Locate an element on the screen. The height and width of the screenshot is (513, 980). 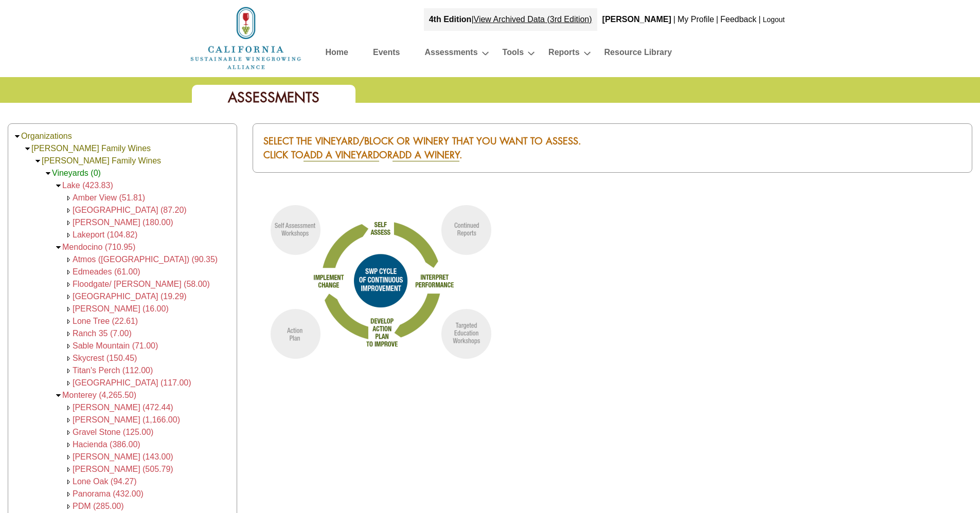
img: Collapse <span class='AgFacilityColorRed'>Lake (423.83)</span> is located at coordinates (58, 186).